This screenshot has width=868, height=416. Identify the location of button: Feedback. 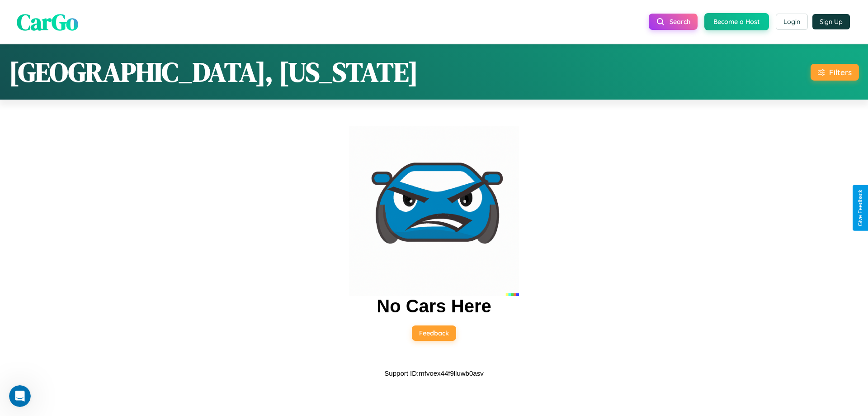
(434, 333).